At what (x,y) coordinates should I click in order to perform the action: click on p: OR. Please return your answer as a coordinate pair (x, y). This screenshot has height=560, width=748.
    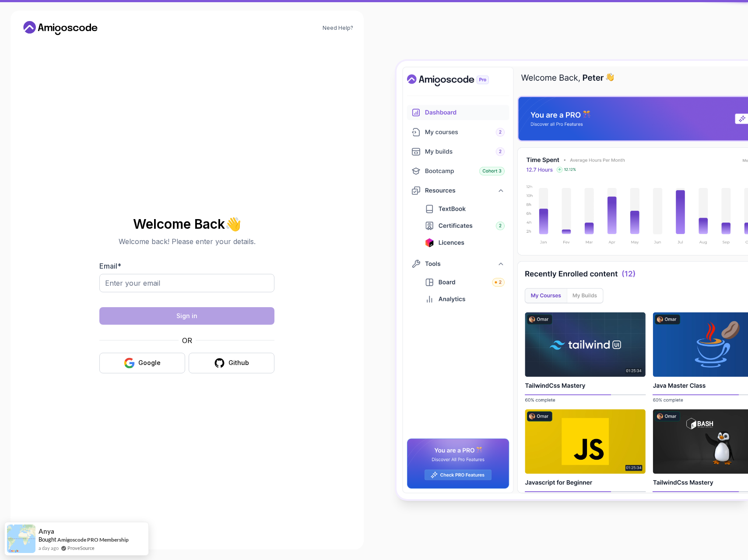
    Looking at the image, I should click on (187, 340).